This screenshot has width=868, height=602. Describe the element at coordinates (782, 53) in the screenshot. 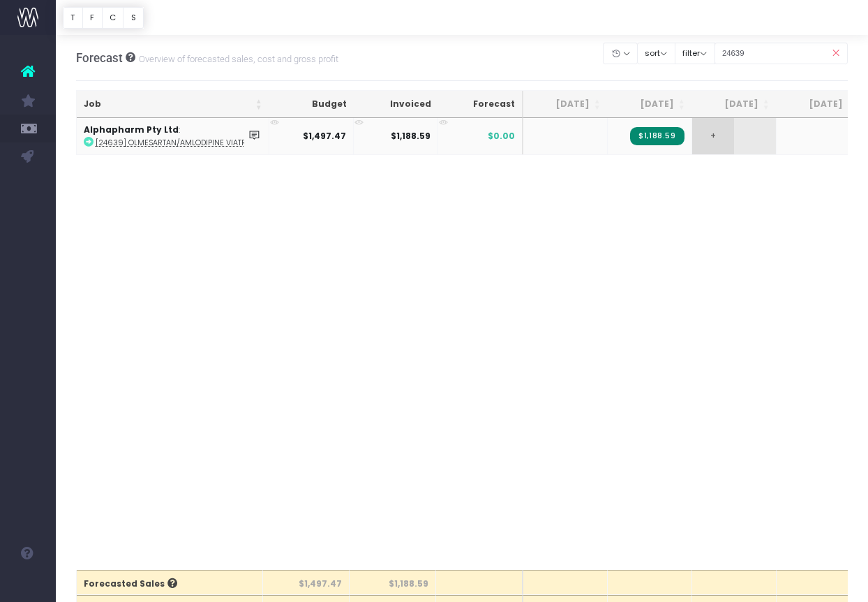

I see `input: Search...` at that location.